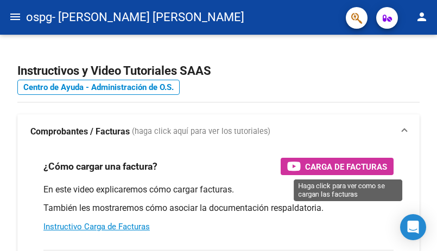  What do you see at coordinates (413, 227) in the screenshot?
I see `div: Open Intercom Messenger` at bounding box center [413, 227].